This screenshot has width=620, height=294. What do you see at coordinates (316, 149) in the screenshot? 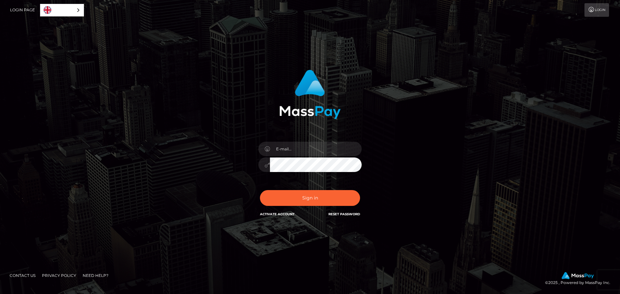
I see `input: E-mail...` at bounding box center [316, 149].